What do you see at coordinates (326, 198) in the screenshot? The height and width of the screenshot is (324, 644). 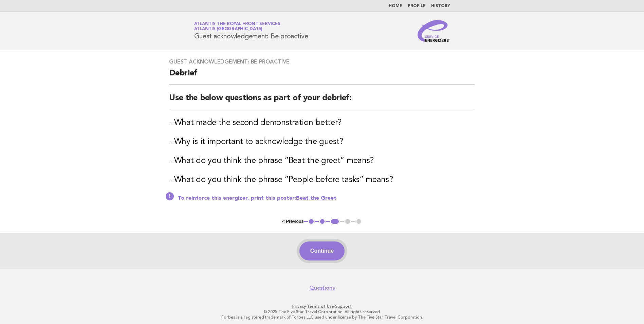 I see `p: To reinforce this energizer, print this poster:` at bounding box center [326, 198].